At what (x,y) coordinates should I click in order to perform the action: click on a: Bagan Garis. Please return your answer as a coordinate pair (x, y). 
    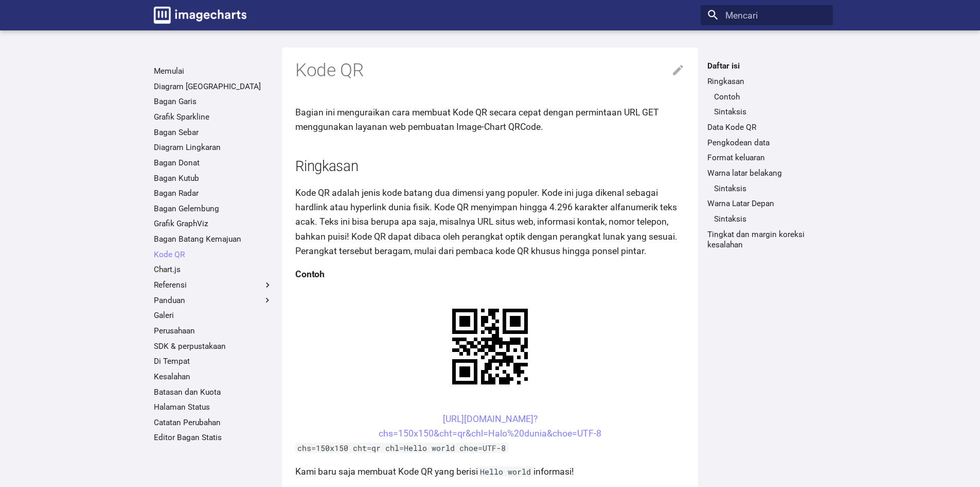
    Looking at the image, I should click on (213, 102).